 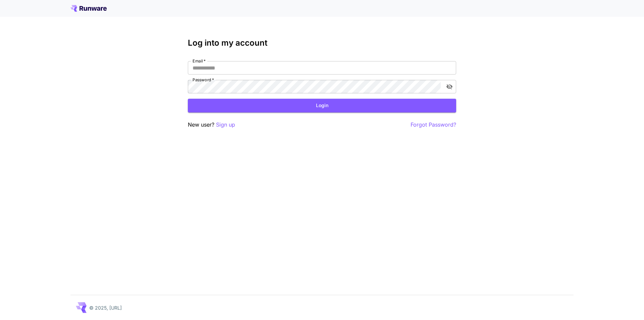 What do you see at coordinates (433, 124) in the screenshot?
I see `p: Forgot Password?` at bounding box center [433, 124].